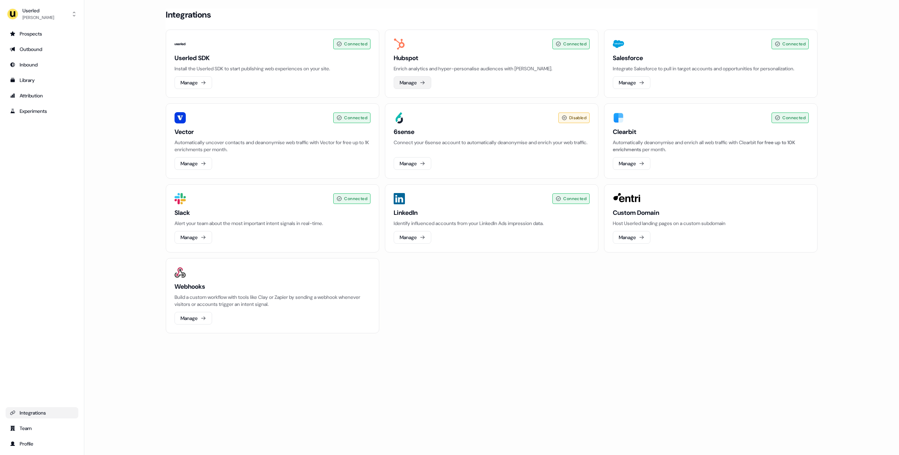 This screenshot has height=455, width=899. Describe the element at coordinates (492, 142) in the screenshot. I see `p: Connect your 6sense account to automatically deanonymise and enrich your web traffic.` at that location.